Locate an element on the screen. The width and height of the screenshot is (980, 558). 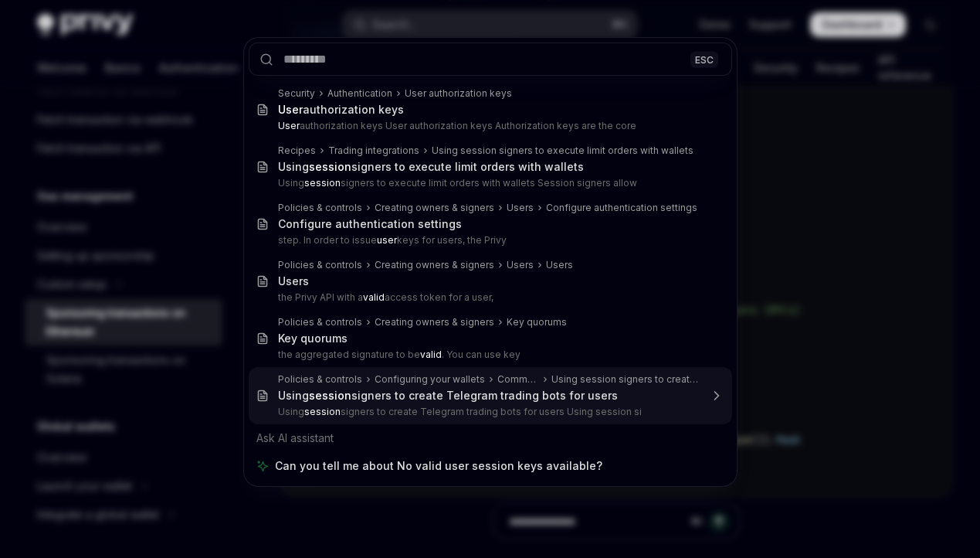
div: Authentication is located at coordinates (360, 93).